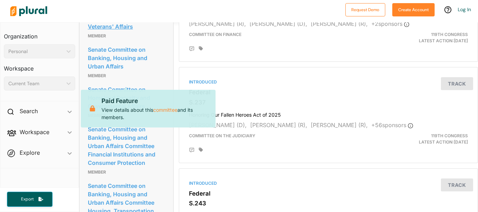 This screenshot has height=212, width=478. Describe the element at coordinates (40, 66) in the screenshot. I see `h3: Workspace` at that location.